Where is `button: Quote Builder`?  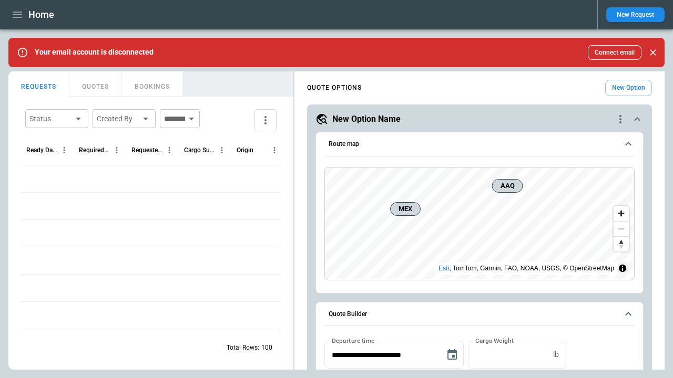
button: Quote Builder is located at coordinates (479, 315).